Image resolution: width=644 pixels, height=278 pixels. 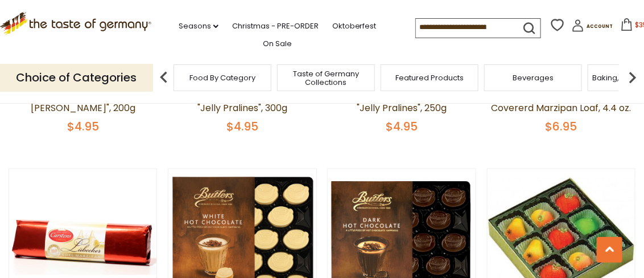 What do you see at coordinates (633, 78) in the screenshot?
I see `img: next arrow` at bounding box center [633, 78].